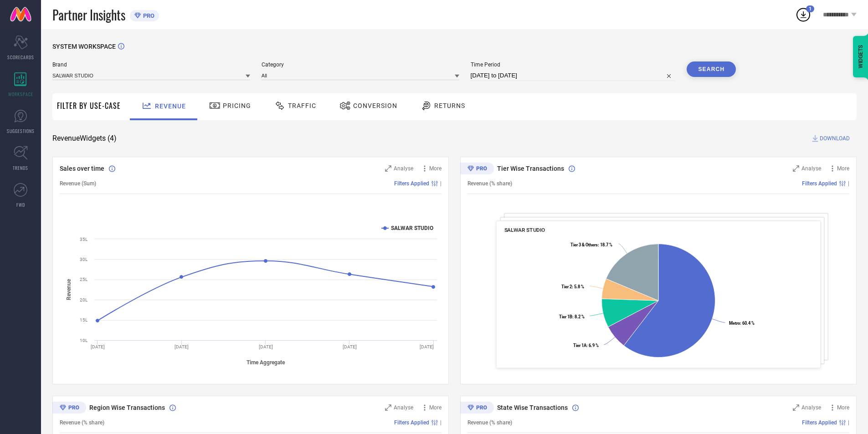  I want to click on text: 10L, so click(84, 340).